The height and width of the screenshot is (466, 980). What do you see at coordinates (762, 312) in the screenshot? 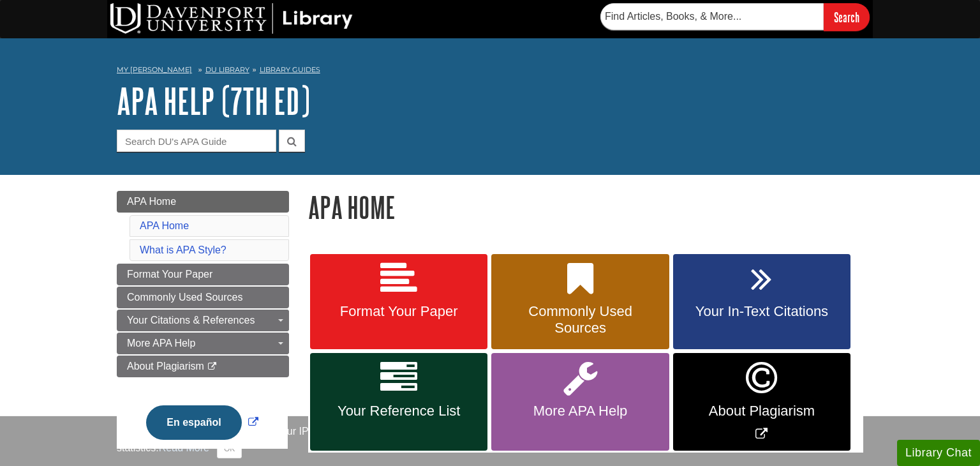
I see `span: Your In-Text Citations` at bounding box center [762, 312].